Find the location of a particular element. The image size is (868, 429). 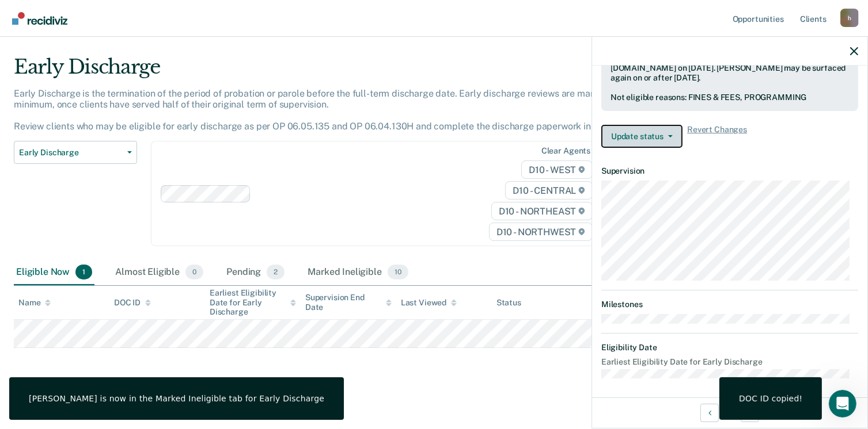

div: Earliest Eligibility Date for Early Discharge is located at coordinates (253, 303).